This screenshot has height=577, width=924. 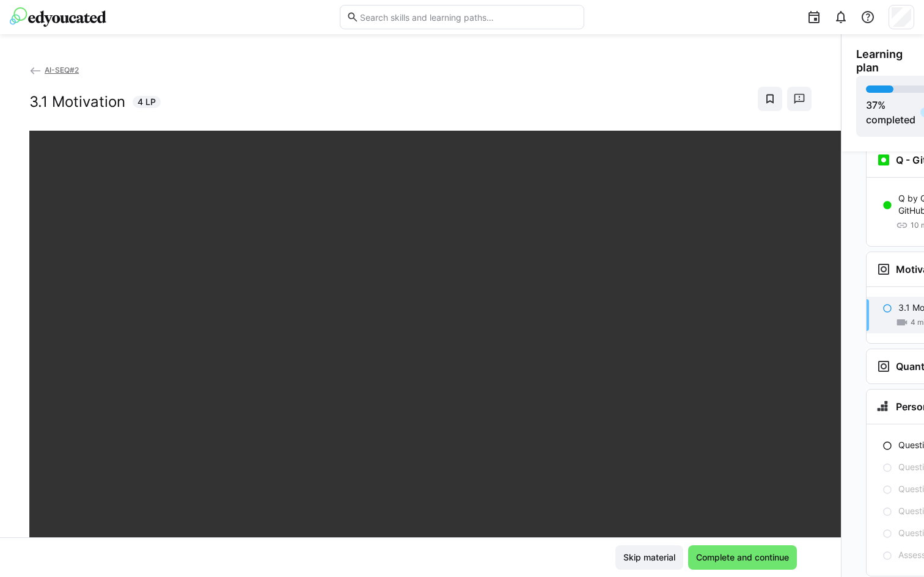 What do you see at coordinates (649, 558) in the screenshot?
I see `button: Skip material` at bounding box center [649, 558].